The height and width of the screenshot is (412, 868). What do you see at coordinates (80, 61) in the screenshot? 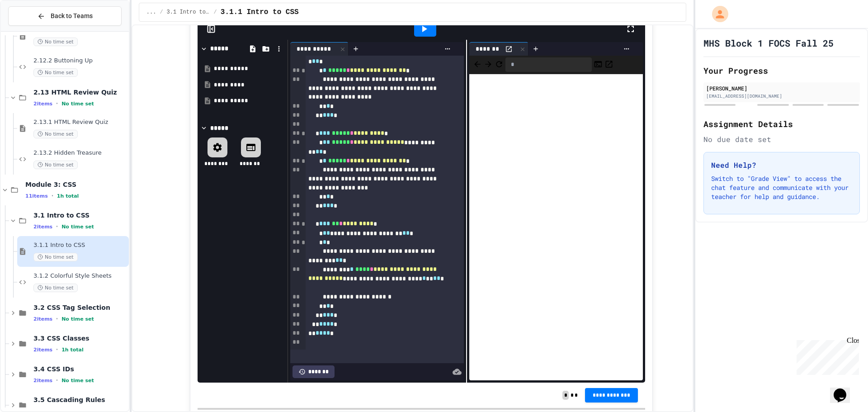
I see `span: 2.12.2 Buttoning Up` at bounding box center [80, 61].